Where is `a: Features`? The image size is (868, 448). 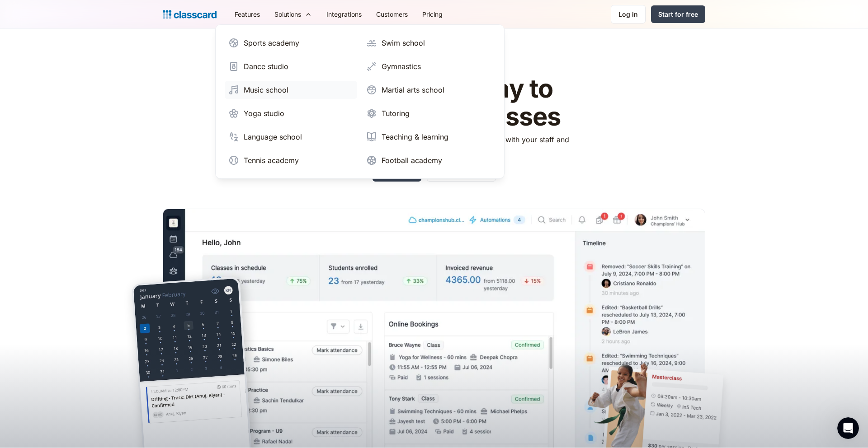
a: Features is located at coordinates (248, 14).